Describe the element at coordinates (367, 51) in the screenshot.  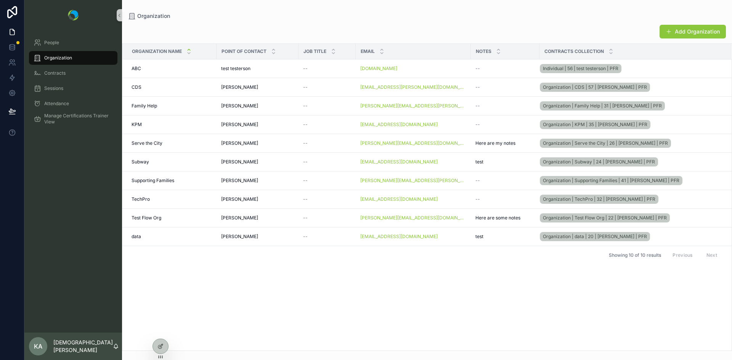
I see `span: Email` at that location.